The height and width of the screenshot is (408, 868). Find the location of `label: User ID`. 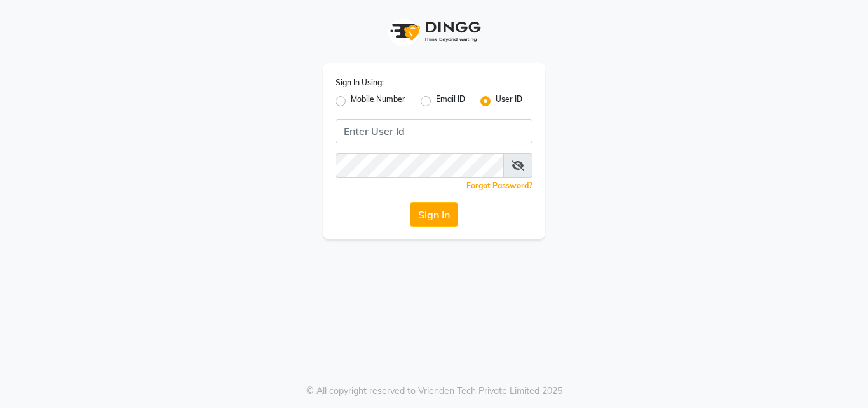

label: User ID is located at coordinates (509, 101).